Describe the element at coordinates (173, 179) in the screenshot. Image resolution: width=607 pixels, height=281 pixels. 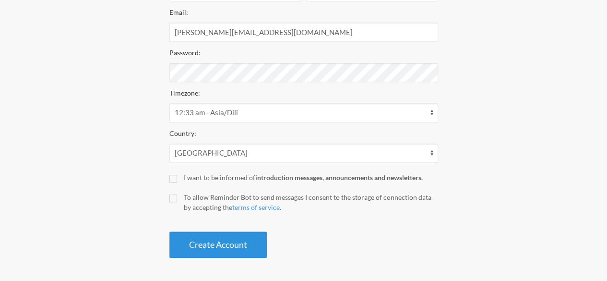
I see `input: I want to be informed ofintroduction messages, announcements and newsletters.` at that location.